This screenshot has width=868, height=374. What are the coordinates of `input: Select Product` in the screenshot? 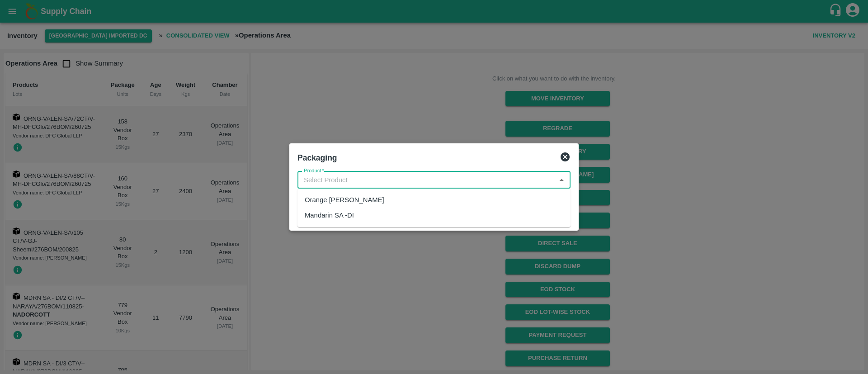 It's located at (426, 180).